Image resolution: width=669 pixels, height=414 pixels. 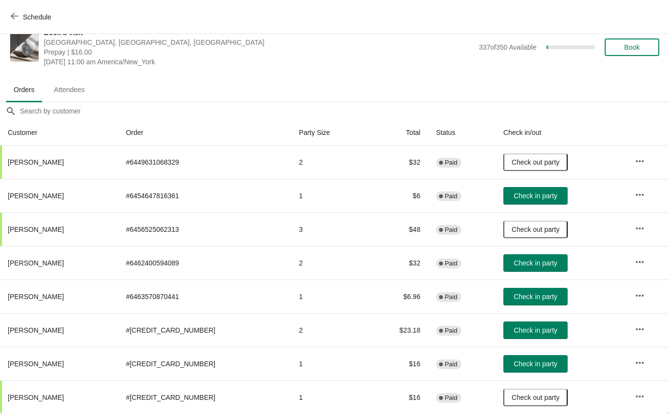 What do you see at coordinates (204, 262) in the screenshot?
I see `td: # 6462400594089` at bounding box center [204, 262].